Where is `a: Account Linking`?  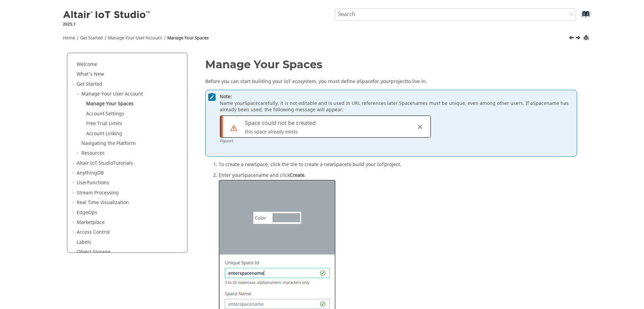
a: Account Linking is located at coordinates (104, 134).